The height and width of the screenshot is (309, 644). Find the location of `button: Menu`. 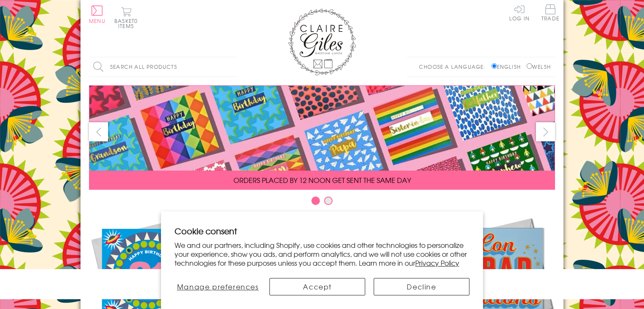

button: Menu is located at coordinates (97, 14).